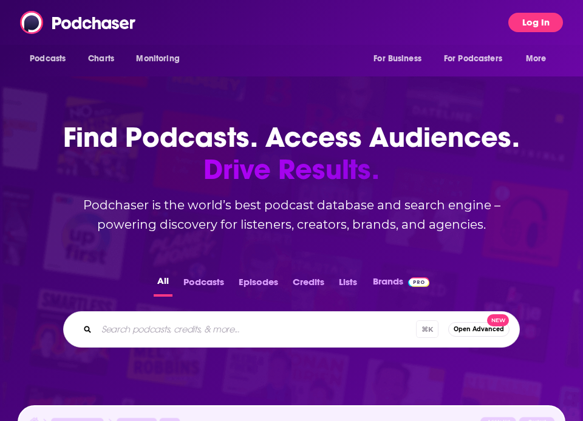 The image size is (583, 421). I want to click on span: For Business, so click(397, 59).